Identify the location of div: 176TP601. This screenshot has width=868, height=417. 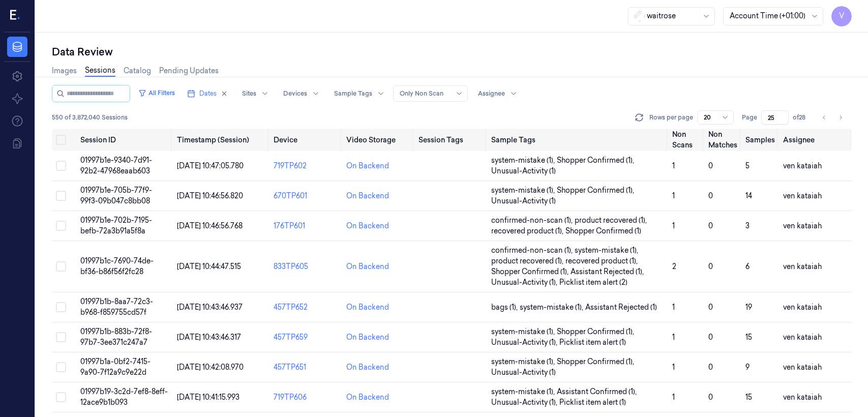
(306, 225).